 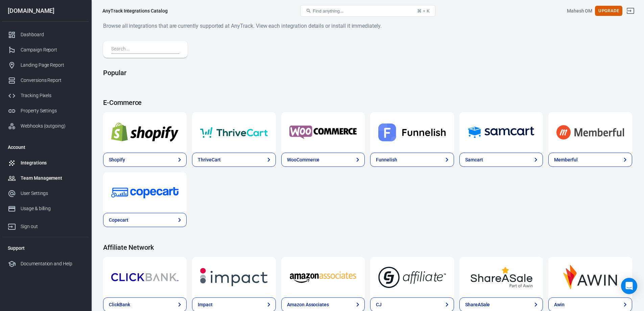 What do you see at coordinates (590, 277) in the screenshot?
I see `a: Awin` at bounding box center [590, 277].